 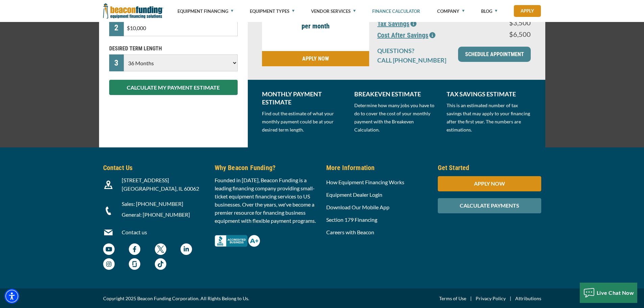 What do you see at coordinates (117, 28) in the screenshot?
I see `div: 2` at bounding box center [117, 28].